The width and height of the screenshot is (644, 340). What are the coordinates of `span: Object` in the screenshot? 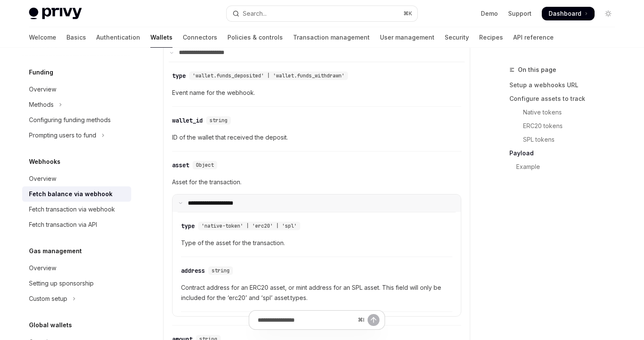 It's located at (205, 165).